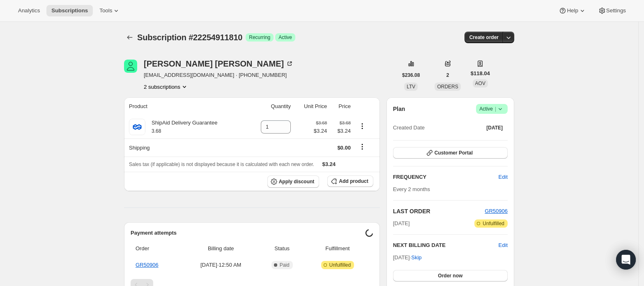  I want to click on span: Fulfillment, so click(338, 249).